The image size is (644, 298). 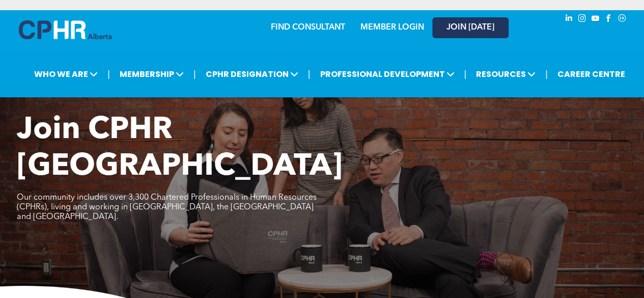 What do you see at coordinates (66, 74) in the screenshot?
I see `span: WHO WE ARE` at bounding box center [66, 74].